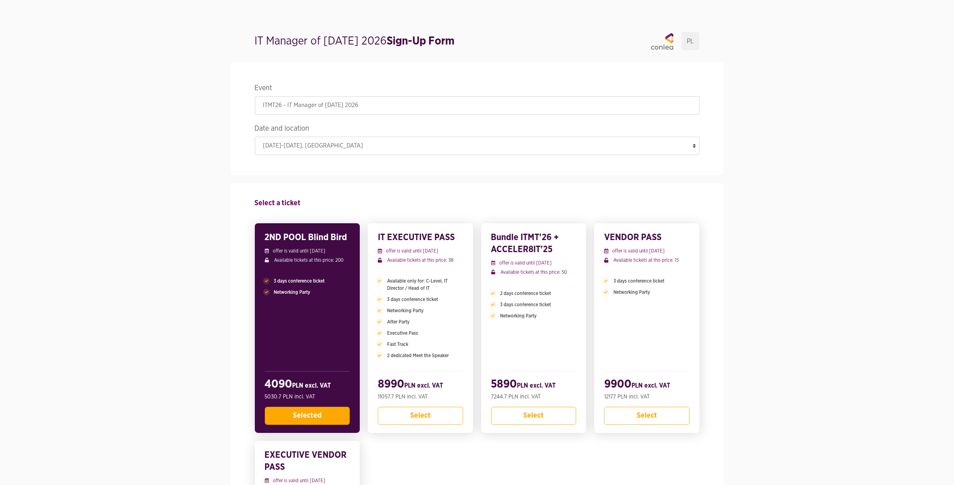 The width and height of the screenshot is (954, 485). I want to click on h3: 2ND POOL Blind Bird, so click(307, 237).